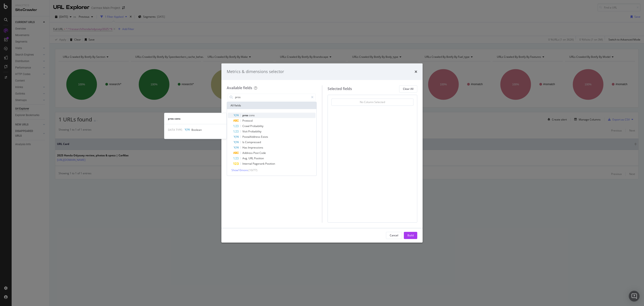  What do you see at coordinates (256, 147) in the screenshot?
I see `span: Impressions` at bounding box center [256, 147].